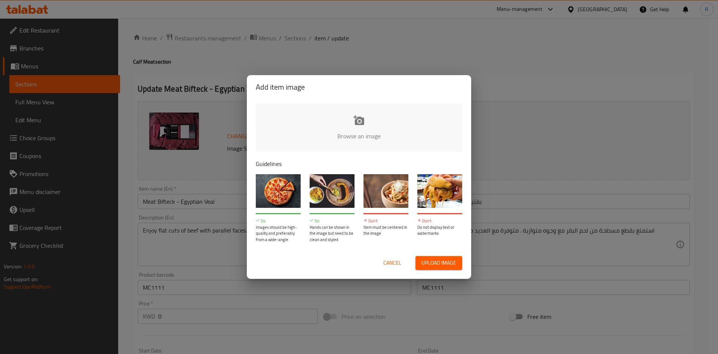  What do you see at coordinates (332, 191) in the screenshot?
I see `img: guide-img-2@3x.jpg` at bounding box center [332, 191].